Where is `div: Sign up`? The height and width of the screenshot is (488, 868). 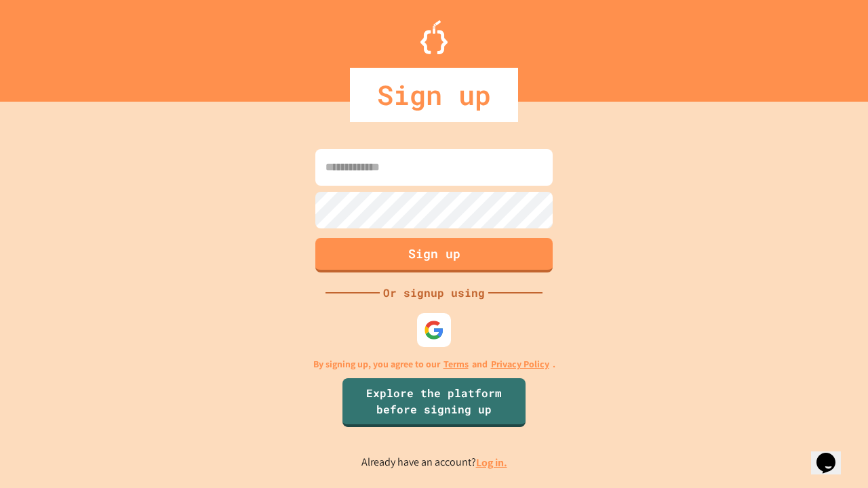 div: Sign up is located at coordinates (434, 95).